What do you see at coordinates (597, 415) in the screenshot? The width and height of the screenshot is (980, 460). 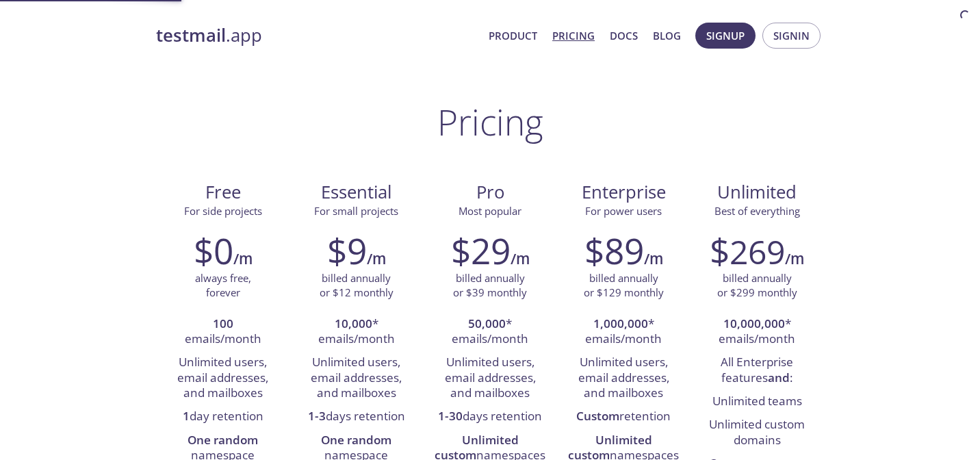 I see `strong: Custom` at bounding box center [597, 415].